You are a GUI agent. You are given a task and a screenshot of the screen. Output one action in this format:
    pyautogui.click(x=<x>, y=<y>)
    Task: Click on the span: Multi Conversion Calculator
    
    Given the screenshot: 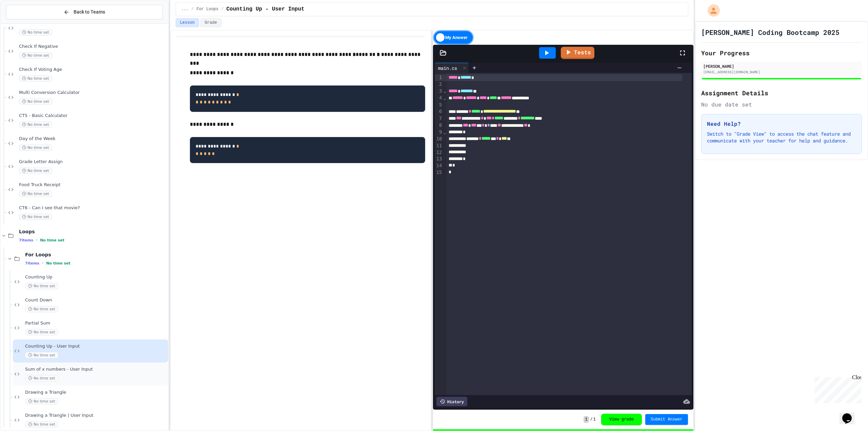 What is the action you would take?
    pyautogui.click(x=93, y=93)
    